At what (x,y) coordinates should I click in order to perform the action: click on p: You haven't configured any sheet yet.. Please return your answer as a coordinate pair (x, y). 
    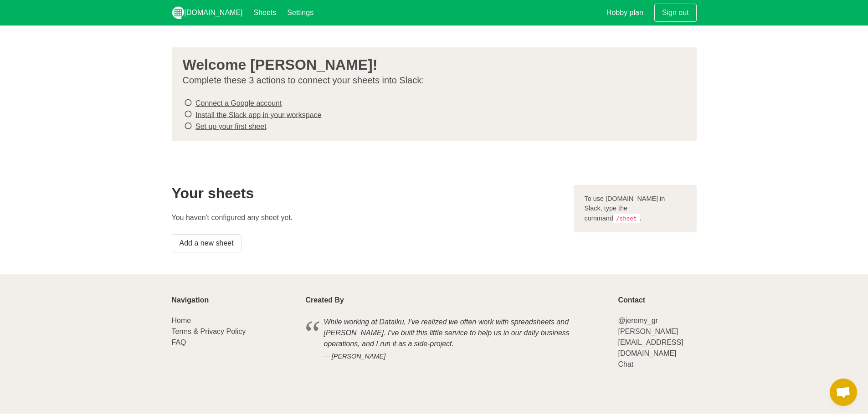
    Looking at the image, I should click on (367, 218).